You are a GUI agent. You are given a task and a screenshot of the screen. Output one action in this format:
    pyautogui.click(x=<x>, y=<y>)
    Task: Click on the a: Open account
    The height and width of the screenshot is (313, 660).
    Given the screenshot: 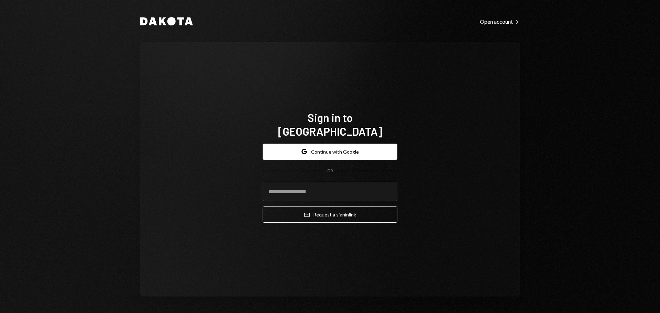 What is the action you would take?
    pyautogui.click(x=500, y=21)
    